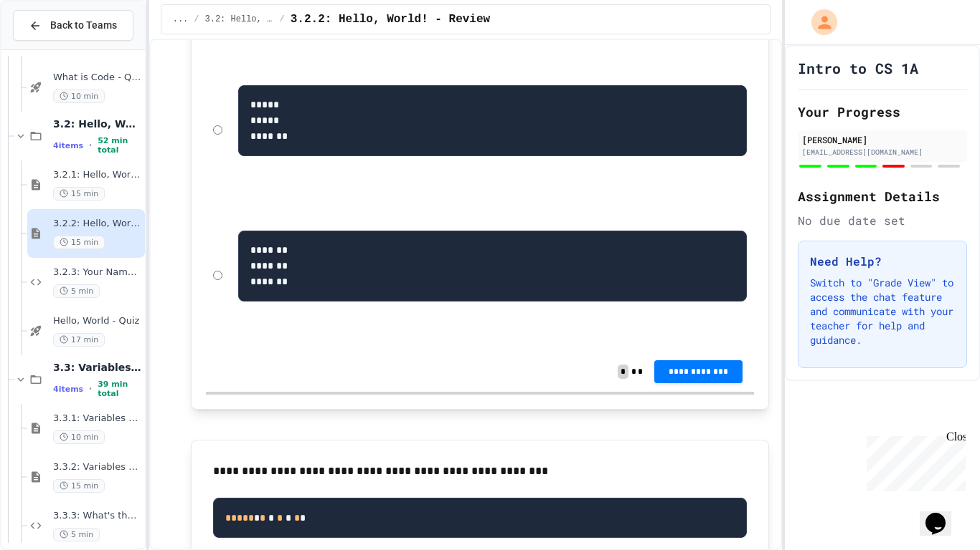 The image size is (980, 550). What do you see at coordinates (882, 221) in the screenshot?
I see `div: No due date set` at bounding box center [882, 221].